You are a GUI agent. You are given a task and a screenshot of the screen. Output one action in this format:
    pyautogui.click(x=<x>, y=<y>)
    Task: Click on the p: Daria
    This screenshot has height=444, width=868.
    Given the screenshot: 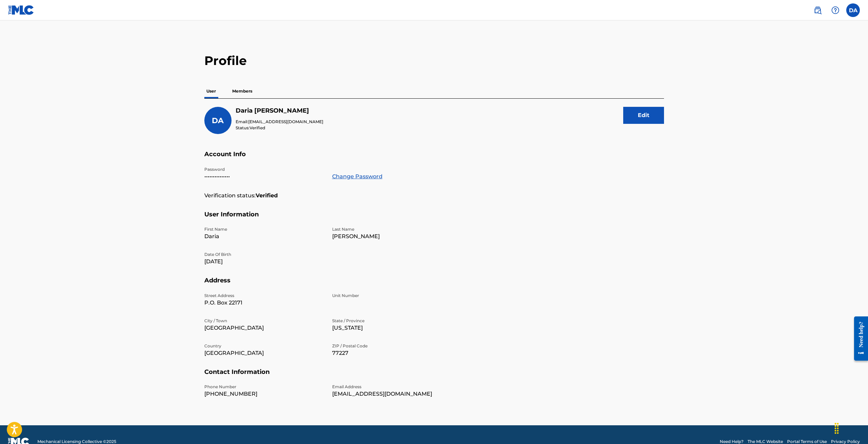 What is the action you would take?
    pyautogui.click(x=264, y=237)
    